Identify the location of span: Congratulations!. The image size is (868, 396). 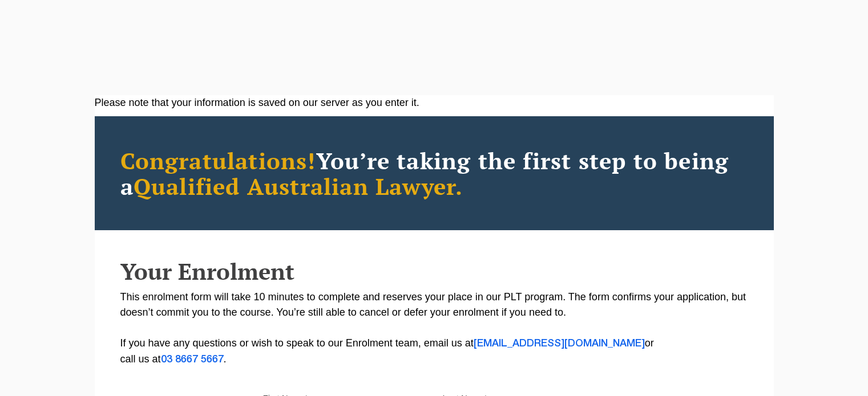
(218, 160).